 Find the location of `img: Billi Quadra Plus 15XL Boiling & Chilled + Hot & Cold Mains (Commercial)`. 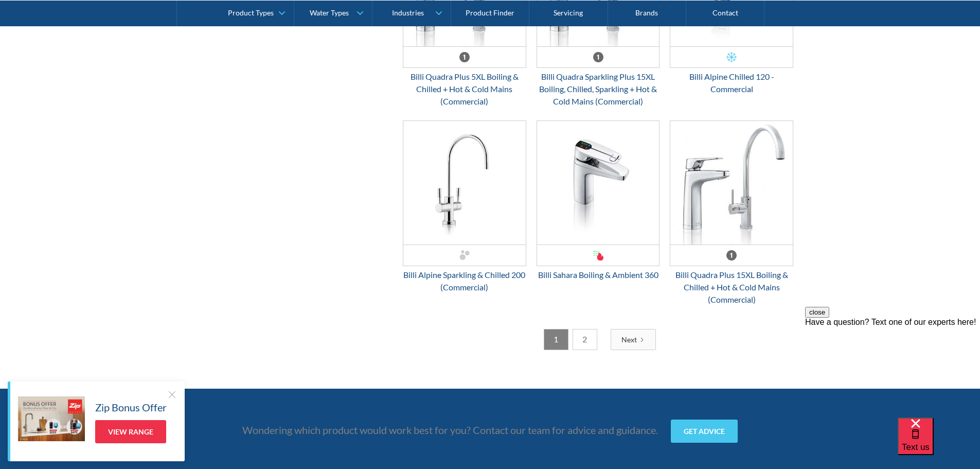

img: Billi Quadra Plus 15XL Boiling & Chilled + Hot & Cold Mains (Commercial) is located at coordinates (731, 183).